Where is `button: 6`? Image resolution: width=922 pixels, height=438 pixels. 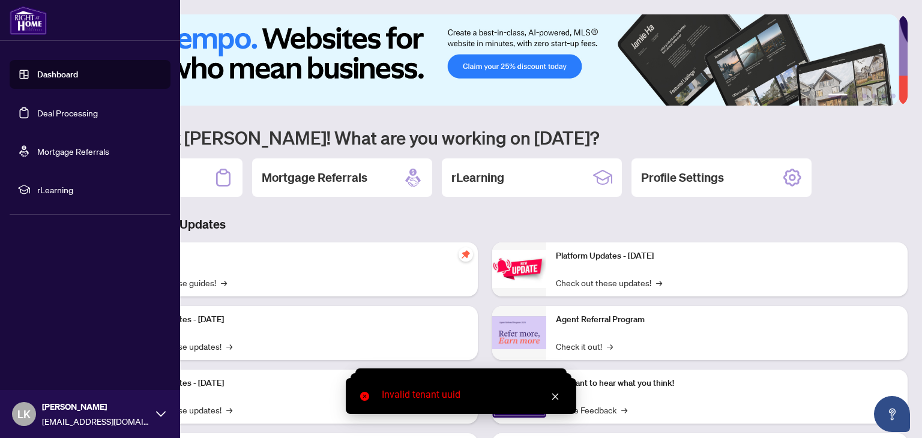
button: 6 is located at coordinates (893, 96).